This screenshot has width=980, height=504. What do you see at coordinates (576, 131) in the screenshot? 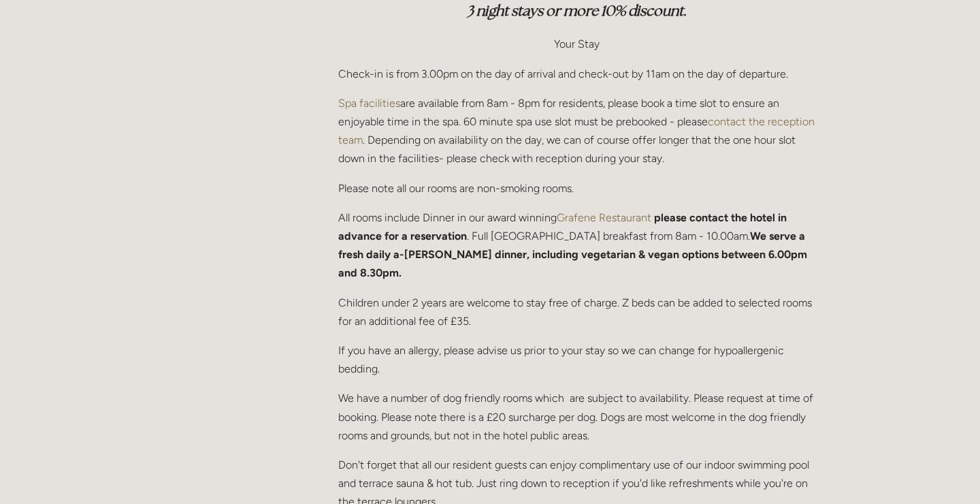
I see `p: are available from 8am - 8pm for residents, please book a time slot to ensure an enjoyable time i...` at bounding box center [576, 131].